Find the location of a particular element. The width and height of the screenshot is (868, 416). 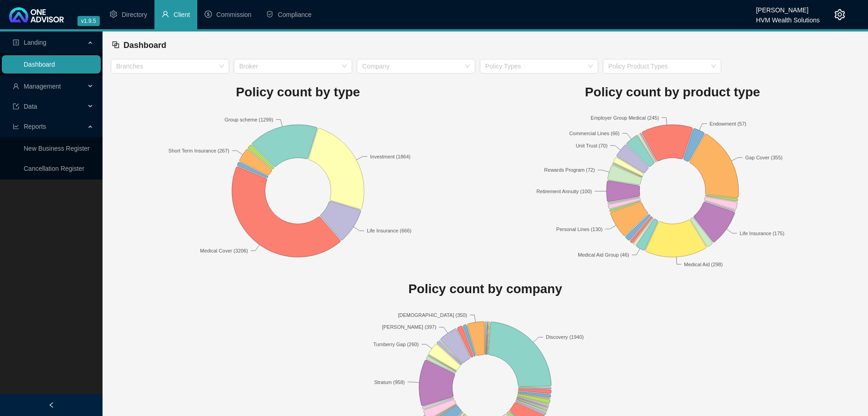

span: dollar is located at coordinates (209, 14).